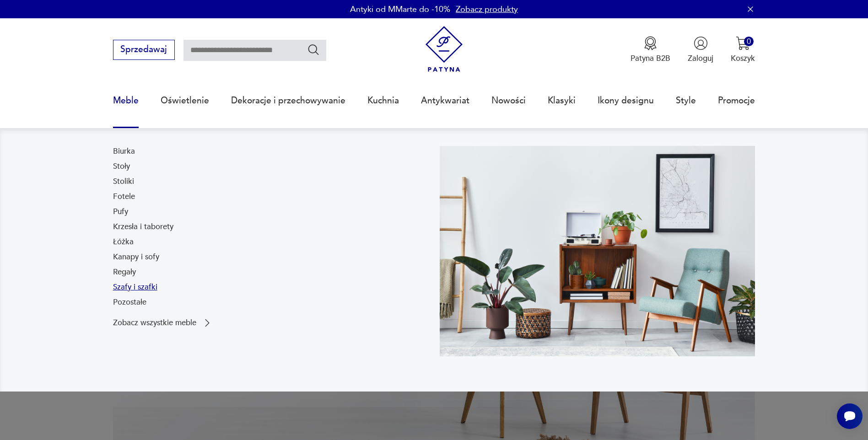  What do you see at coordinates (748, 42) in the screenshot?
I see `div: 0` at bounding box center [748, 42].